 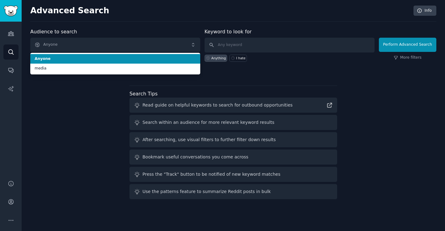 What do you see at coordinates (425, 11) in the screenshot?
I see `a: Info` at bounding box center [425, 11].